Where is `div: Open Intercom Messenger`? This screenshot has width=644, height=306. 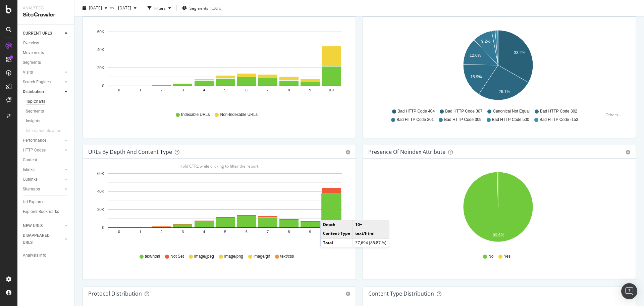 div: Open Intercom Messenger is located at coordinates (629, 291).